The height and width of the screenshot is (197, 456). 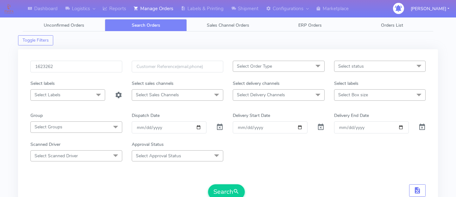 I want to click on span: Select Groups, so click(x=49, y=126).